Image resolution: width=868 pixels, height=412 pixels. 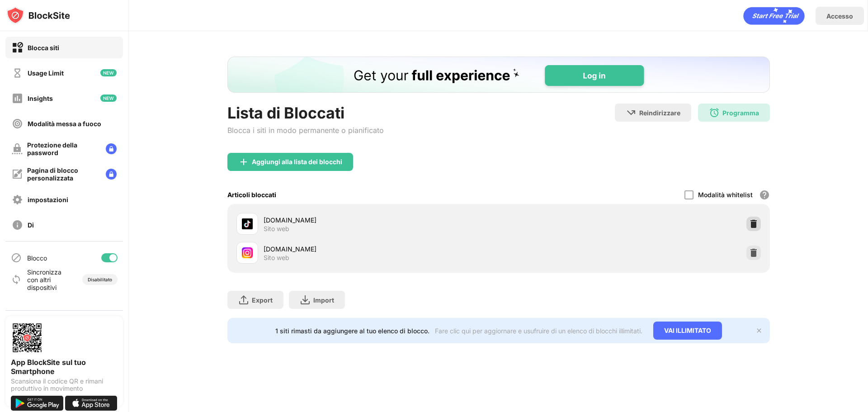 I want to click on img: sync-icon.svg, so click(x=16, y=280).